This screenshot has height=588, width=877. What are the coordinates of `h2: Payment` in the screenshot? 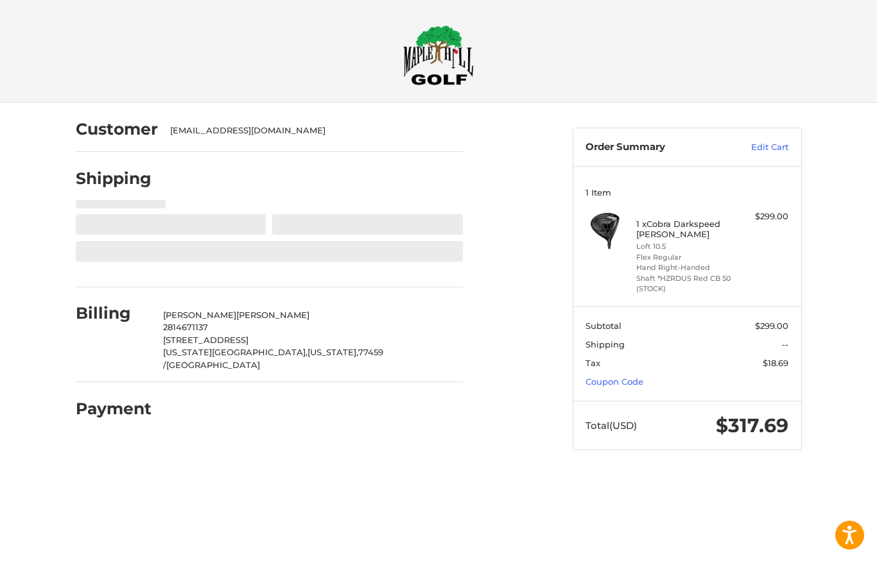 It's located at (114, 408).